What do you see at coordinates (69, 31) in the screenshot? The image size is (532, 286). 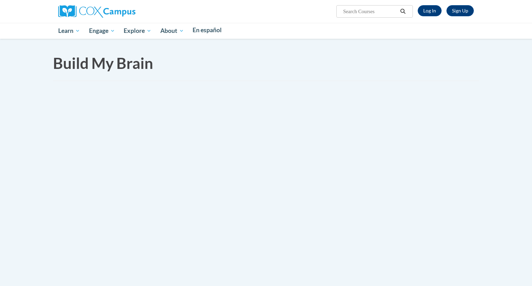 I see `span: Learn` at bounding box center [69, 31].